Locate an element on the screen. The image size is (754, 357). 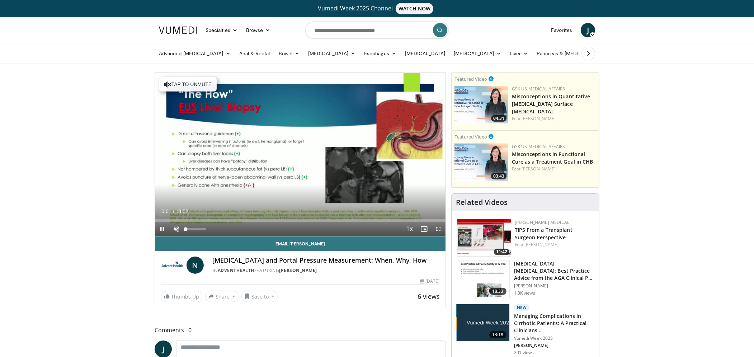
a: Esophagus is located at coordinates (380, 53).